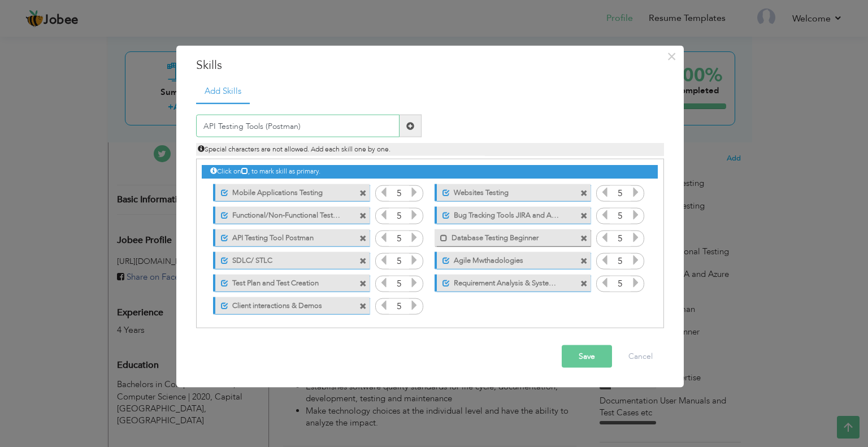  What do you see at coordinates (284, 235) in the screenshot?
I see `label: API Testing Tool Postman` at bounding box center [284, 235].